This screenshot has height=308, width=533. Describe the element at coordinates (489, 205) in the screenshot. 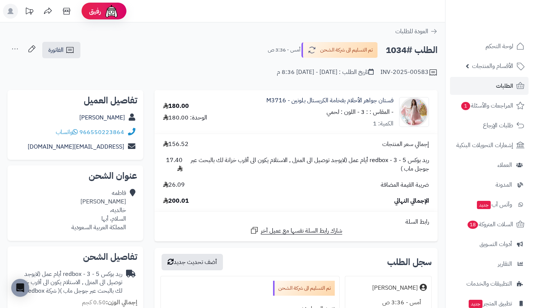

I see `a: وآتس آبجديد` at that location.